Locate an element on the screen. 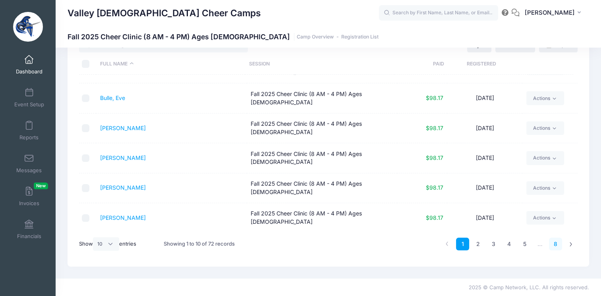 This screenshot has width=601, height=296. a: 1 is located at coordinates (462, 244).